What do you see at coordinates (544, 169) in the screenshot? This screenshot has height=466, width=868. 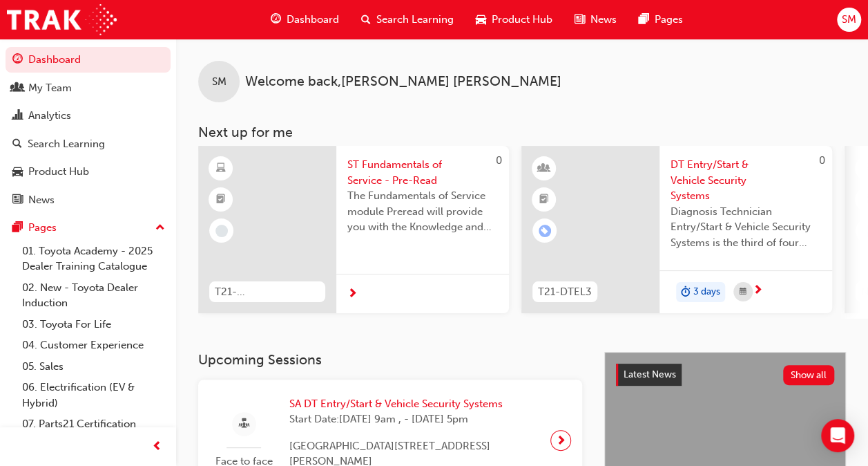 I see `span: learningResourceType_INSTRUCTOR_LED-icon` at bounding box center [544, 169].